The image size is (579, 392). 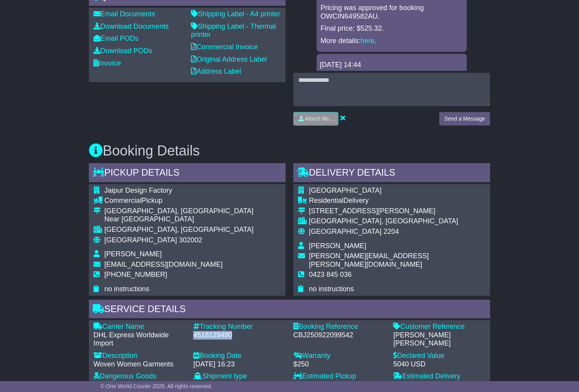 I want to click on a: Shipping Label - Thermal printer, so click(x=233, y=30).